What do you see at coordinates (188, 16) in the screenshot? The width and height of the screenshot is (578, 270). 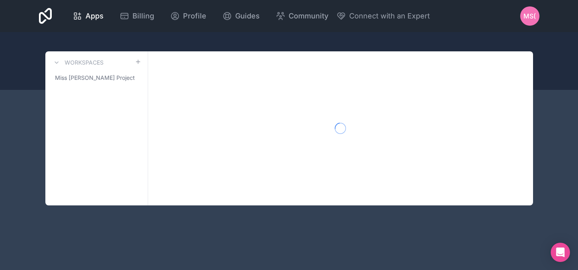 I see `a: Profile` at bounding box center [188, 16].